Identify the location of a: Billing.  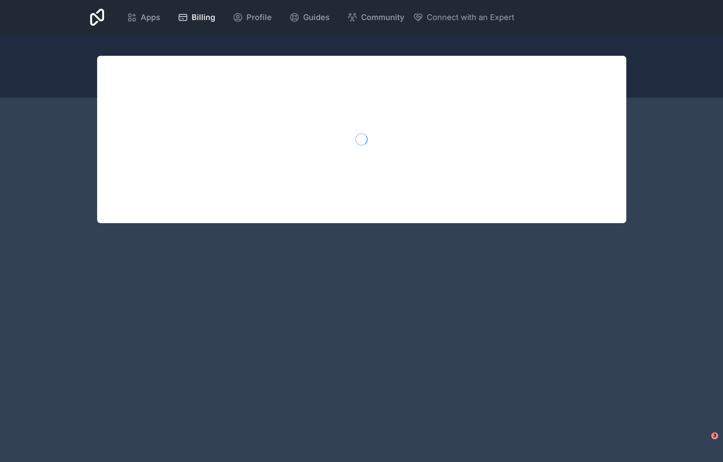
(197, 17).